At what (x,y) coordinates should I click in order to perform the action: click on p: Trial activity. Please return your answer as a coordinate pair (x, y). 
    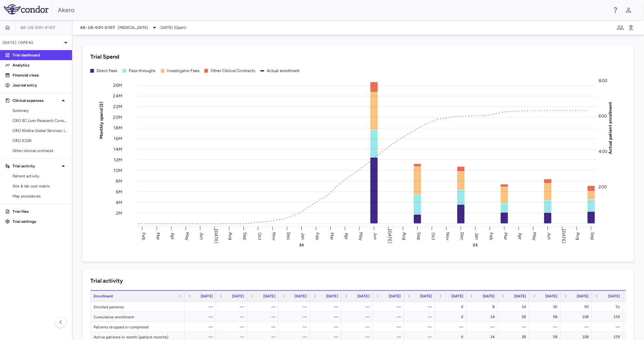
    Looking at the image, I should click on (36, 166).